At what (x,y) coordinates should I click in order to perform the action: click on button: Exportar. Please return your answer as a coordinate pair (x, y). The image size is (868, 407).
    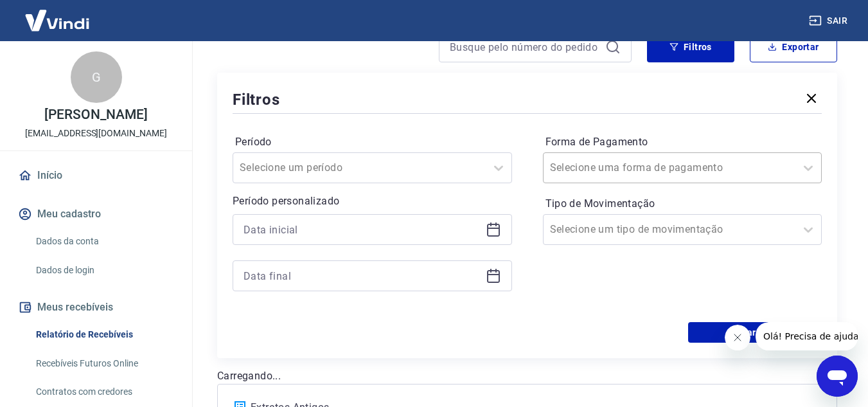
    Looking at the image, I should click on (794, 47).